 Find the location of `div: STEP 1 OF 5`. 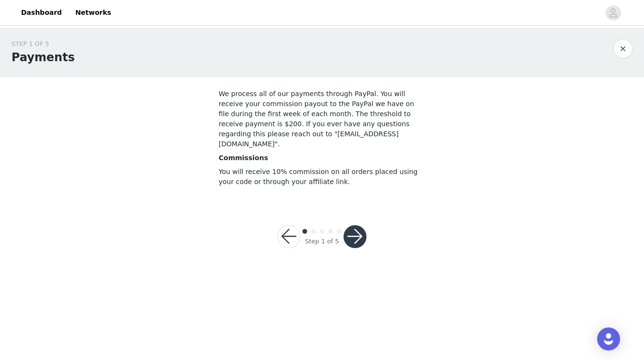

div: STEP 1 OF 5 is located at coordinates (43, 44).